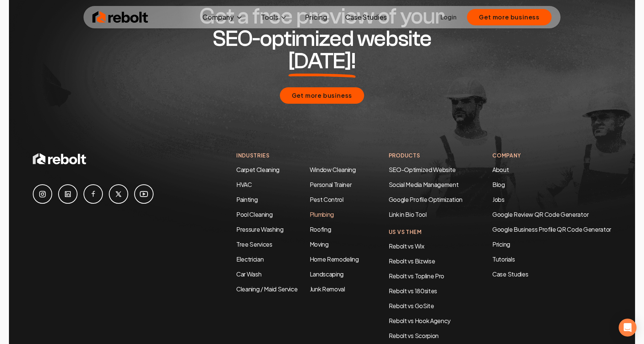  I want to click on h4: Us Vs Them, so click(426, 232).